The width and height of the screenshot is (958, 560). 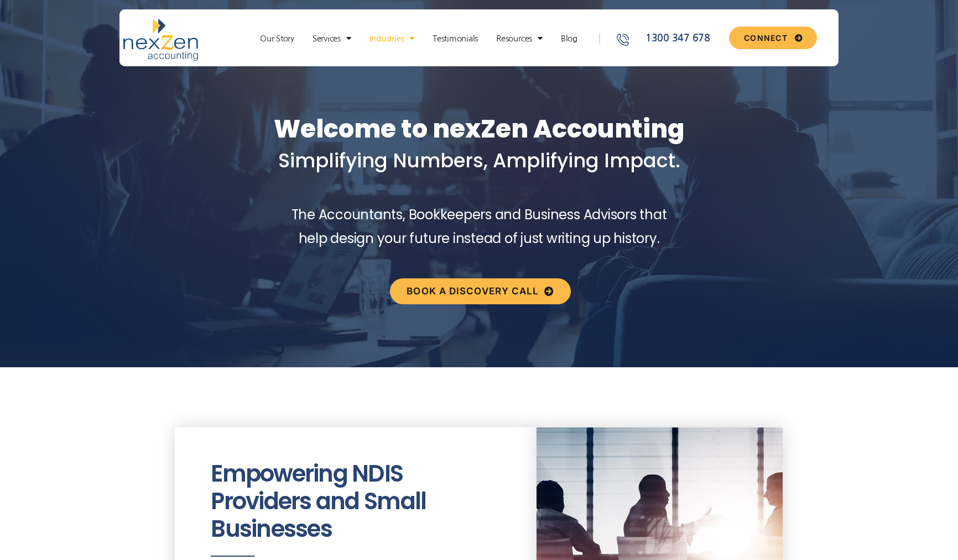 What do you see at coordinates (519, 38) in the screenshot?
I see `a: Resources` at bounding box center [519, 38].